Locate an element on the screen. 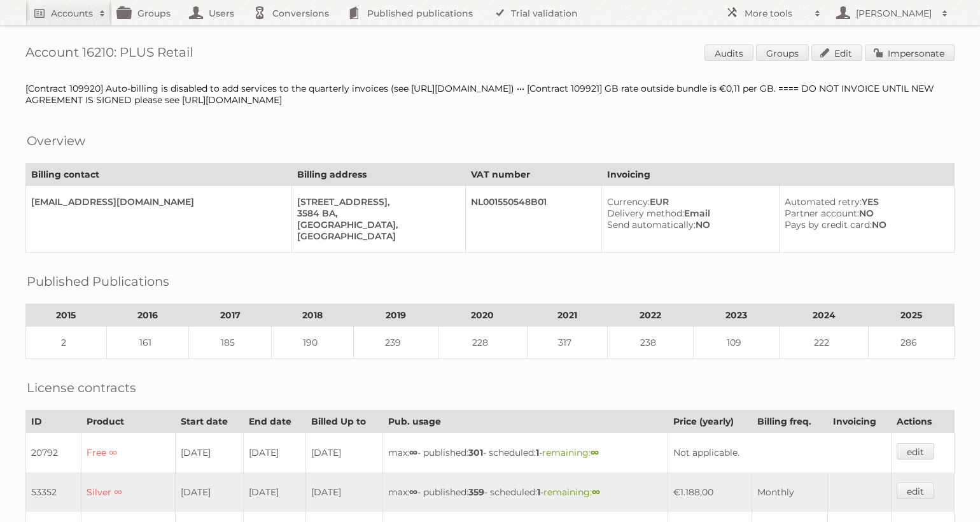 The image size is (980, 522). td: 286 is located at coordinates (911, 342).